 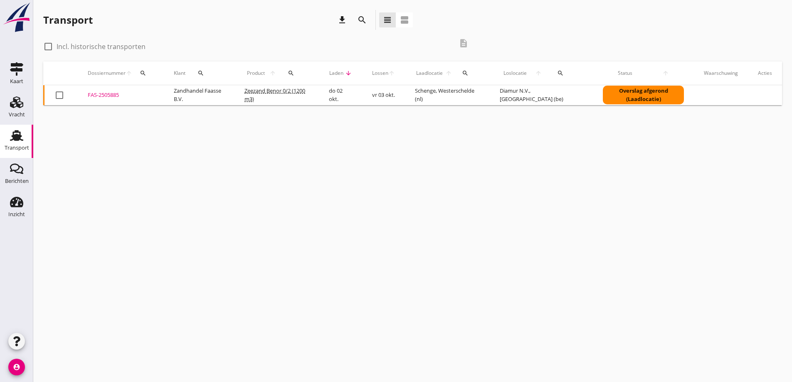 What do you see at coordinates (336, 73) in the screenshot?
I see `span: Laden` at bounding box center [336, 73].